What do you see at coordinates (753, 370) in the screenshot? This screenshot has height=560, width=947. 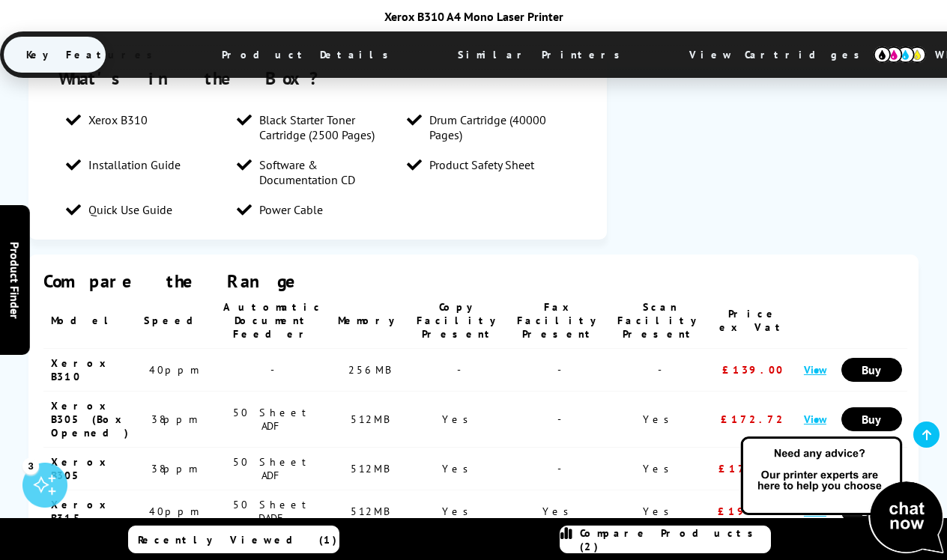 I see `td: £139.00` at bounding box center [753, 370].